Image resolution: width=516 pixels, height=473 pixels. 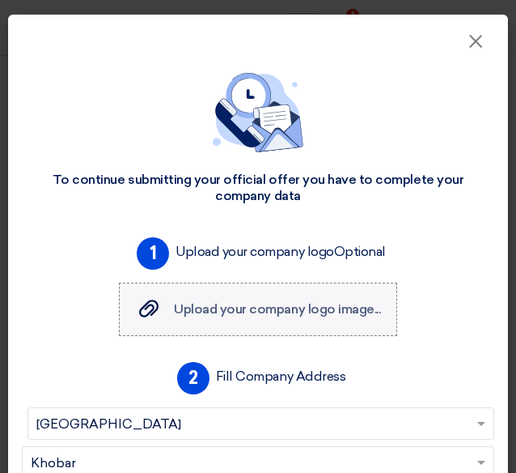 What do you see at coordinates (476, 42) in the screenshot?
I see `button: Close` at bounding box center [476, 42].